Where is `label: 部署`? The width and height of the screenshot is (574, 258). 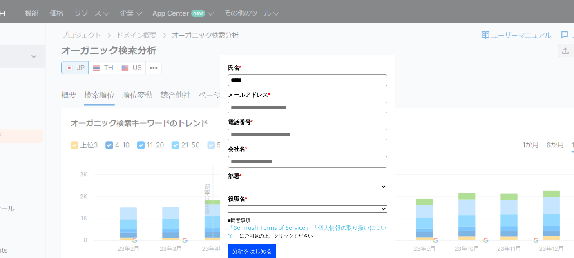
label: 部署 is located at coordinates (308, 177).